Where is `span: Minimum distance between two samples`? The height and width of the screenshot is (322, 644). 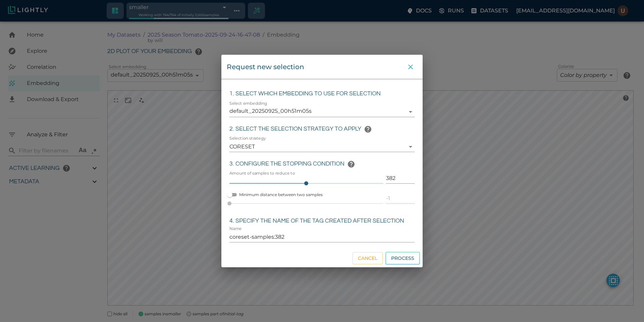 span: Minimum distance between two samples is located at coordinates (281, 195).